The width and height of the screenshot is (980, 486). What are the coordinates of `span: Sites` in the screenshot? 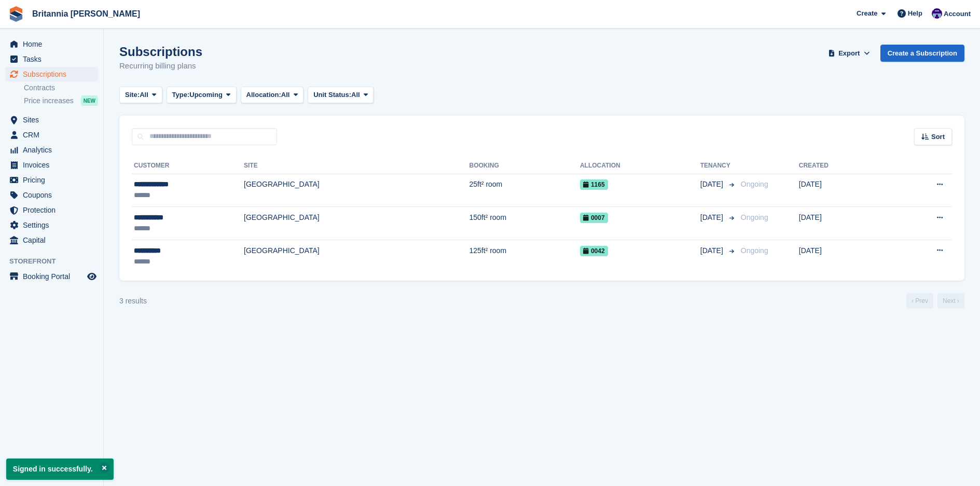 It's located at (54, 120).